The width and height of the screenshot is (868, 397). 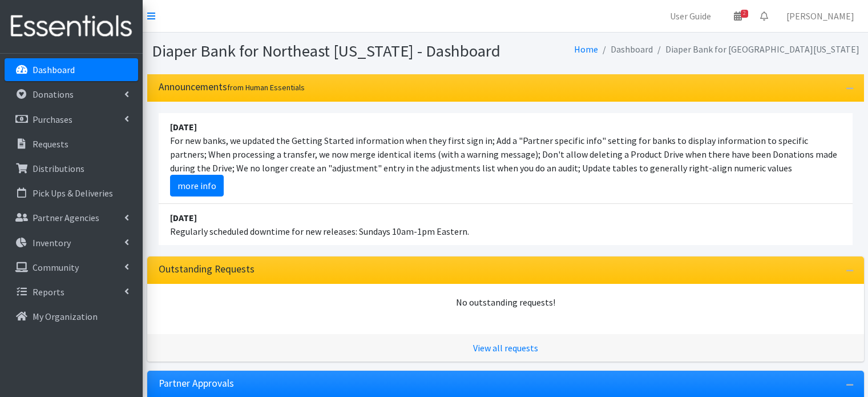 I want to click on a: Home, so click(x=586, y=49).